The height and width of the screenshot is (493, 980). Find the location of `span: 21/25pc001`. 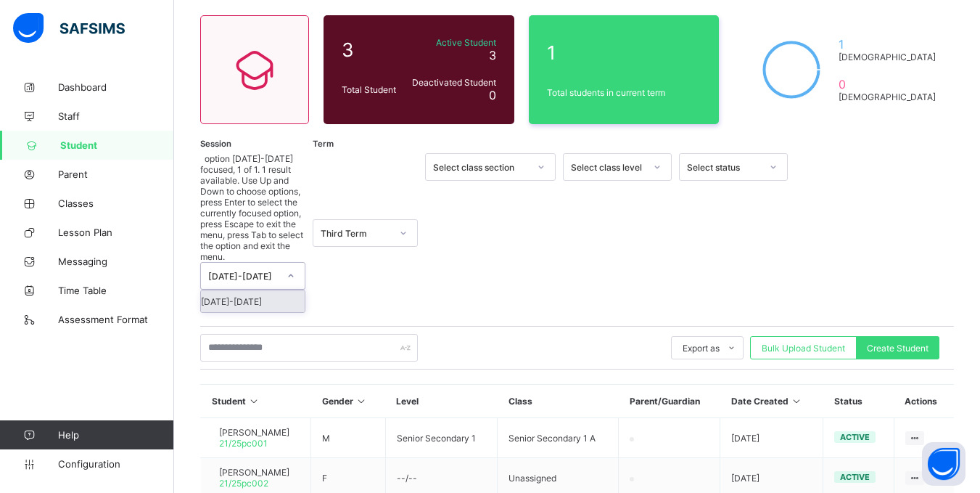

span: 21/25pc001 is located at coordinates (243, 443).